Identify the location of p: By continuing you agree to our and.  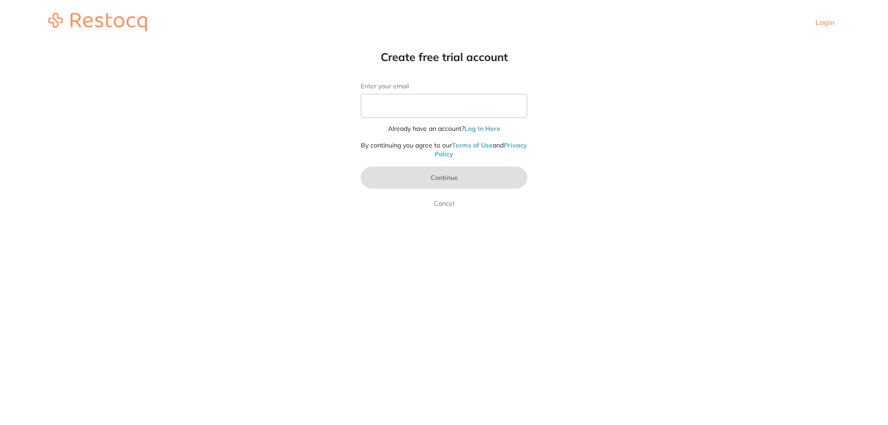
(444, 150).